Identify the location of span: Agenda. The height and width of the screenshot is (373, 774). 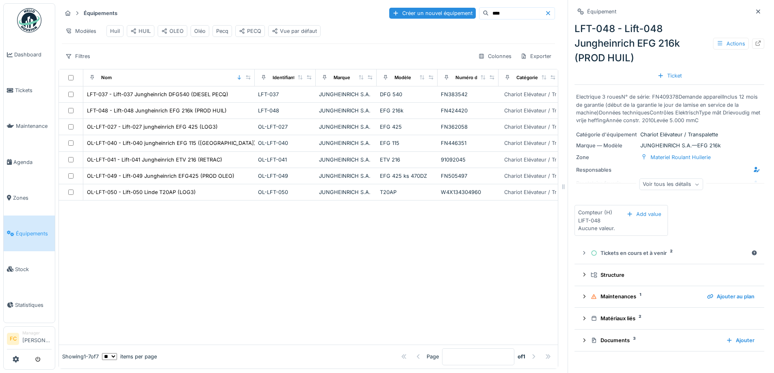
(32, 162).